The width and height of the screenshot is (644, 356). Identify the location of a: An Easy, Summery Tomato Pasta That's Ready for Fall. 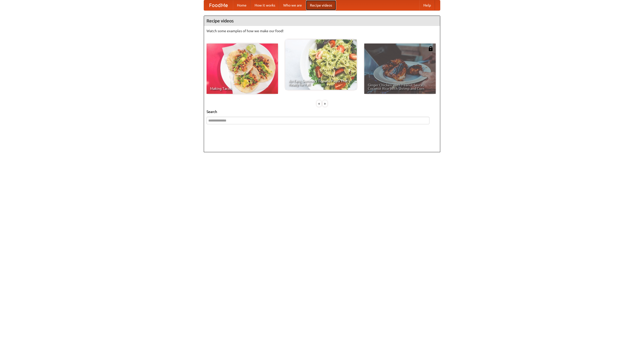
(321, 65).